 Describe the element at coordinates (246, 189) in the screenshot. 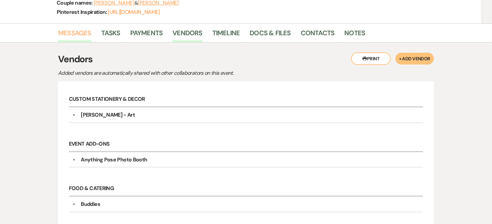

I see `h6: Food & Catering` at that location.